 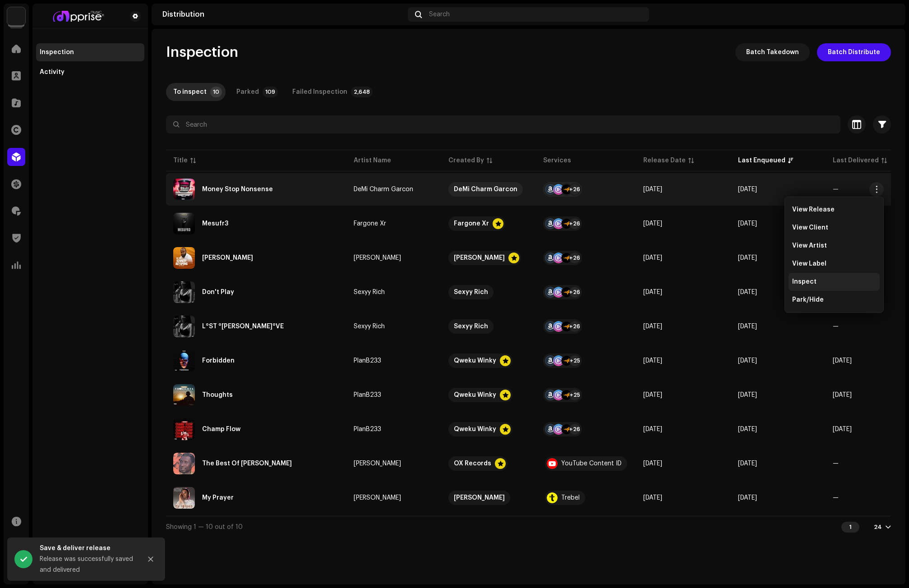 I want to click on img: bbc5060e-d522-4186-a8a0-030569a83fa0, so click(x=184, y=498).